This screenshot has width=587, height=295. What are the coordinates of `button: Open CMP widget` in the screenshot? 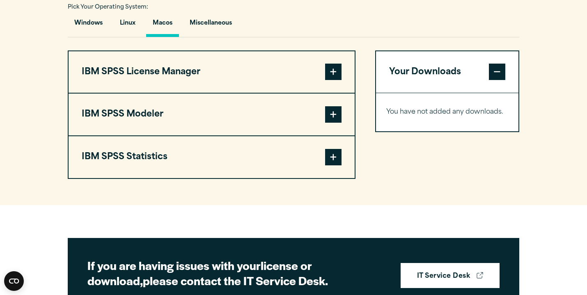 It's located at (14, 281).